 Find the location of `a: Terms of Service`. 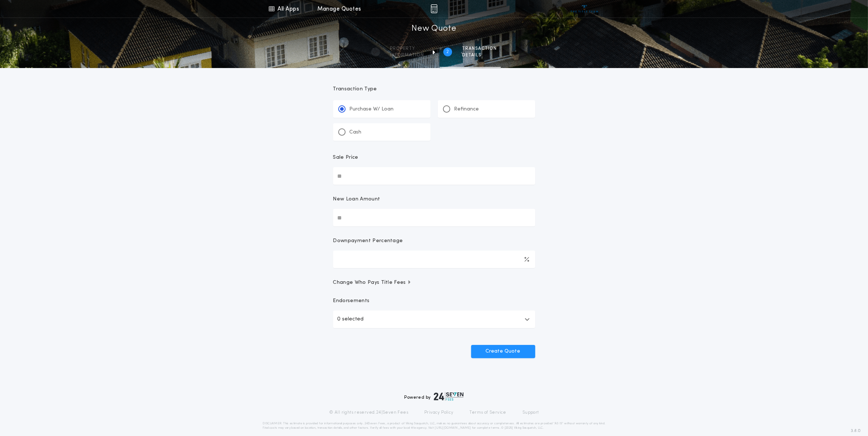

a: Terms of Service is located at coordinates (488, 413).